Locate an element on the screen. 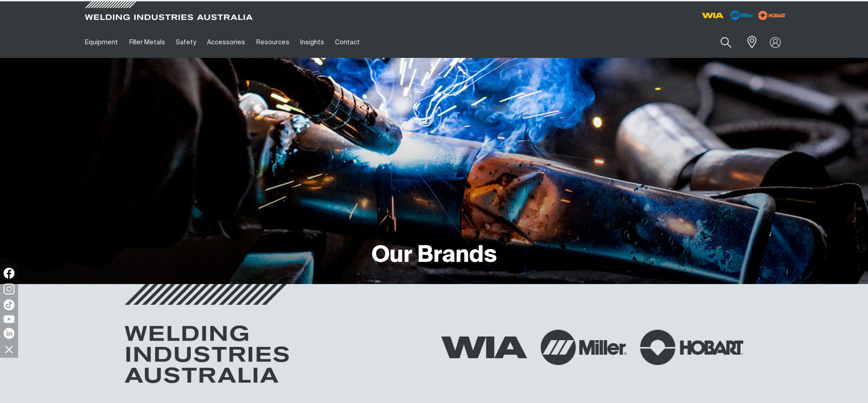 This screenshot has height=403, width=868. nav: Main is located at coordinates (345, 42).